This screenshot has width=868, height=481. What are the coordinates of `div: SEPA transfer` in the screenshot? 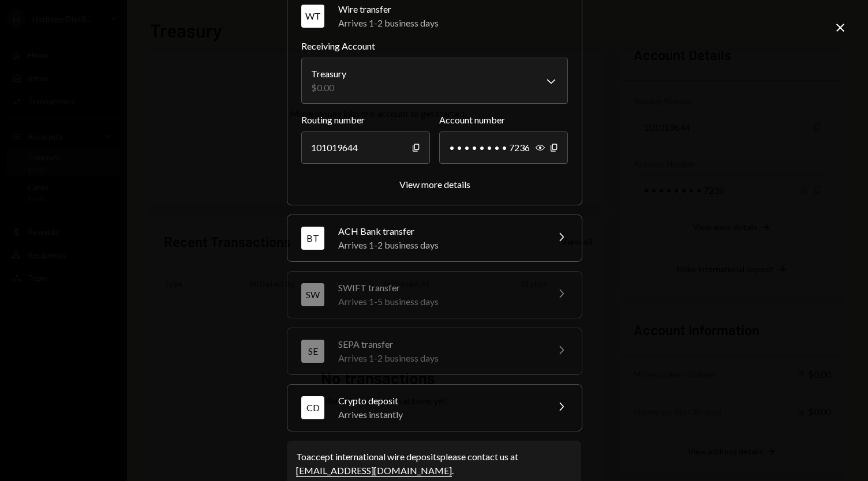 It's located at (439, 345).